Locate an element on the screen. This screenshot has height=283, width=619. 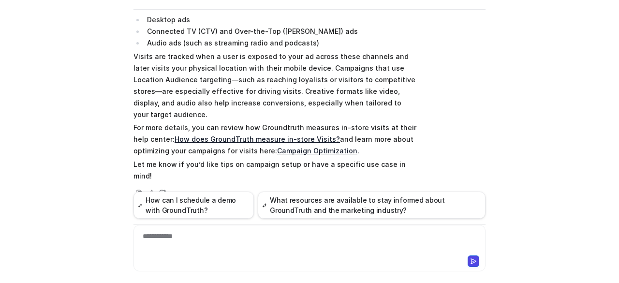
li: Desktop ads is located at coordinates (280, 20).